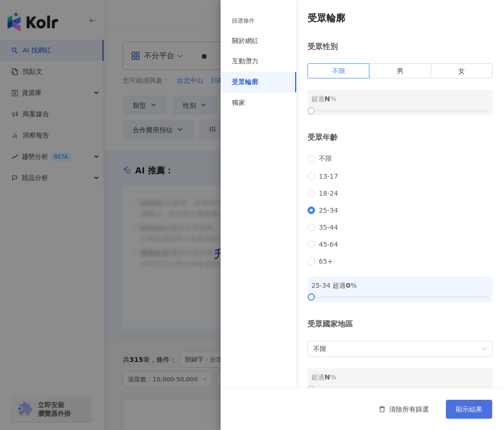 The image size is (504, 430). Describe the element at coordinates (245, 82) in the screenshot. I see `div: 受眾輪廓` at that location.